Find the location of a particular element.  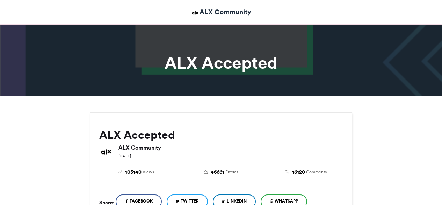

span: Twitter is located at coordinates (190, 201).